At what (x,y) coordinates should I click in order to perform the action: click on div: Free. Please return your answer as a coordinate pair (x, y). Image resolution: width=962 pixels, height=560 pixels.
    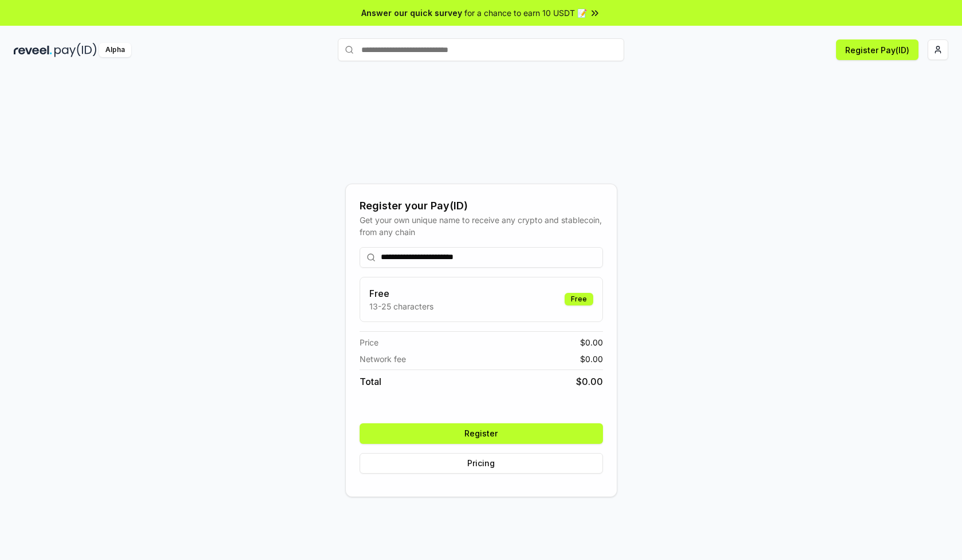
    Looking at the image, I should click on (579, 300).